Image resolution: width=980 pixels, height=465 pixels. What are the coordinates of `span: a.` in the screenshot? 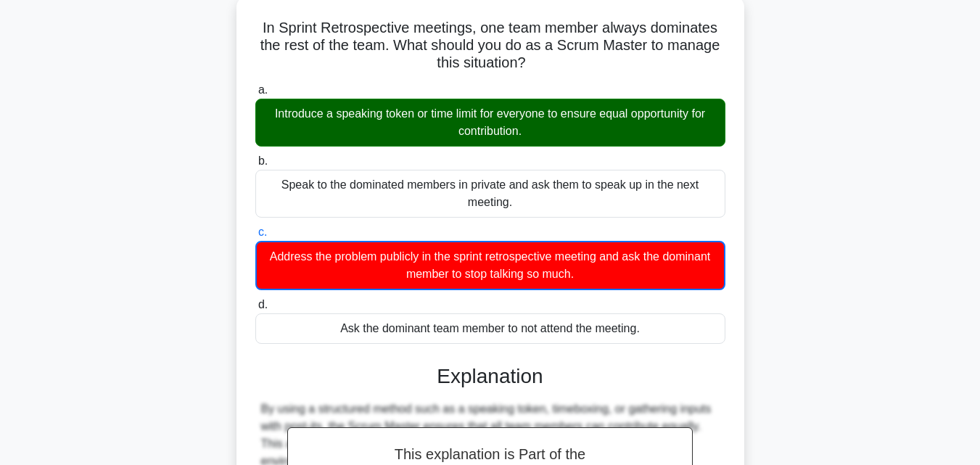 It's located at (263, 89).